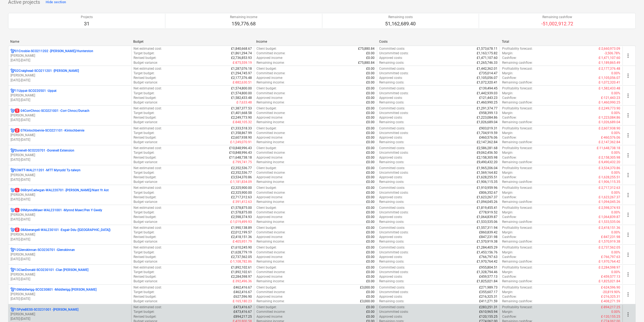  Describe the element at coordinates (241, 88) in the screenshot. I see `p: £1,574,800.00` at that location.